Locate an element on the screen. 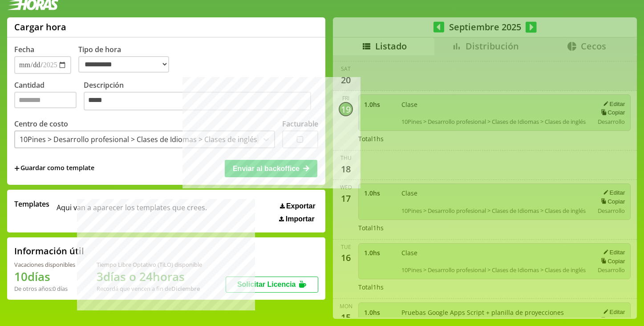  h1: Cargar hora is located at coordinates (40, 27).